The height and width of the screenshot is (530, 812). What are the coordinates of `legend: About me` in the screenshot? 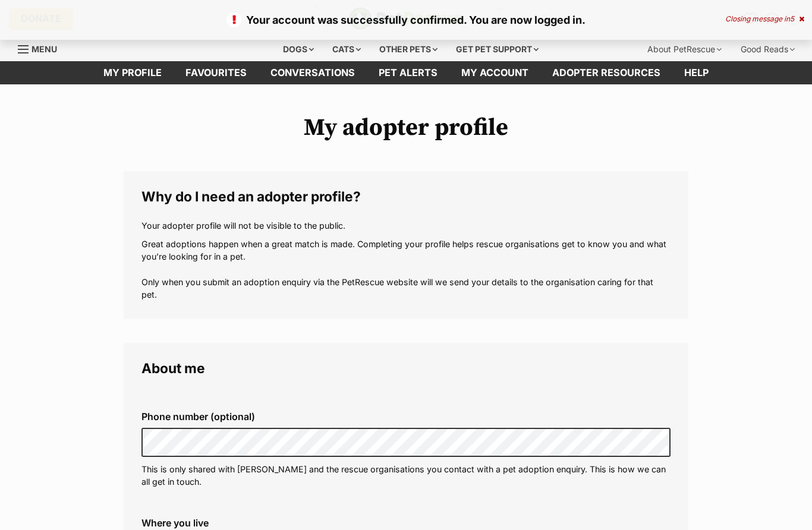 It's located at (406, 368).